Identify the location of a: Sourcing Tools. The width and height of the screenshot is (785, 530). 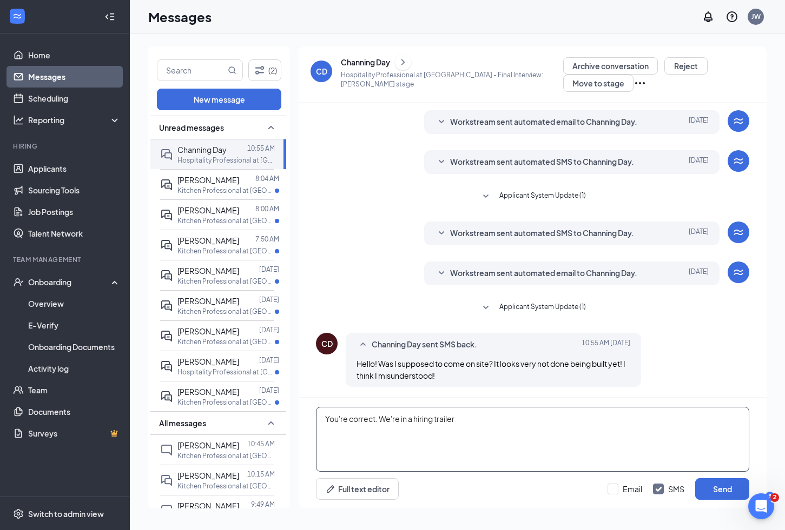
(74, 190).